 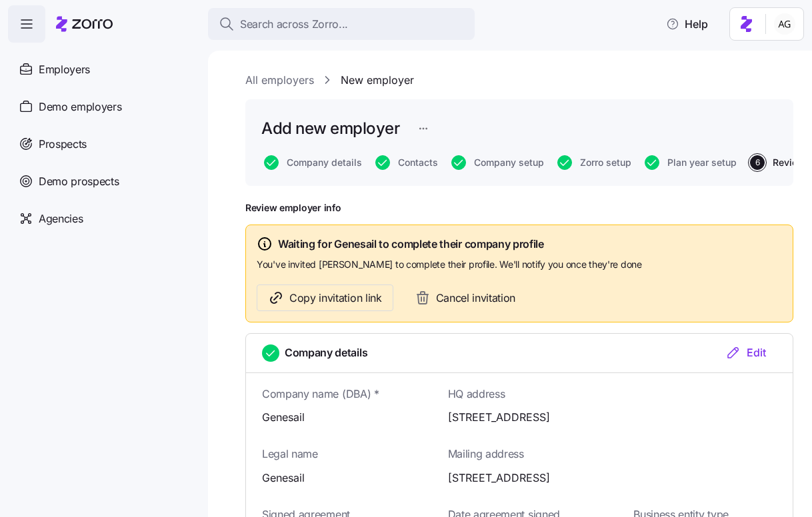 I want to click on a: Demo prospects, so click(x=102, y=181).